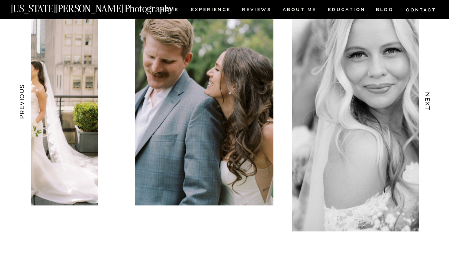  I want to click on nav: Experience, so click(210, 11).